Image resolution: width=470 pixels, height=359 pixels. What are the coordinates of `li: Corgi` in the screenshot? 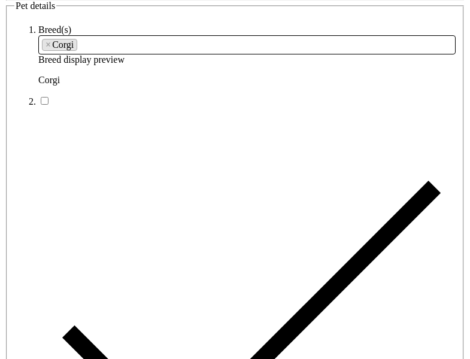 It's located at (59, 45).